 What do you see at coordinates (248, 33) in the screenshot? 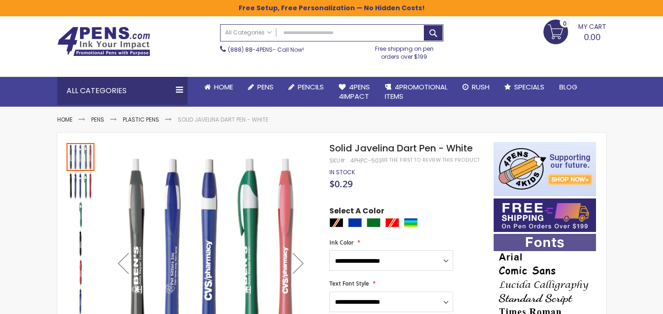
I see `span: All Categories` at bounding box center [248, 33].